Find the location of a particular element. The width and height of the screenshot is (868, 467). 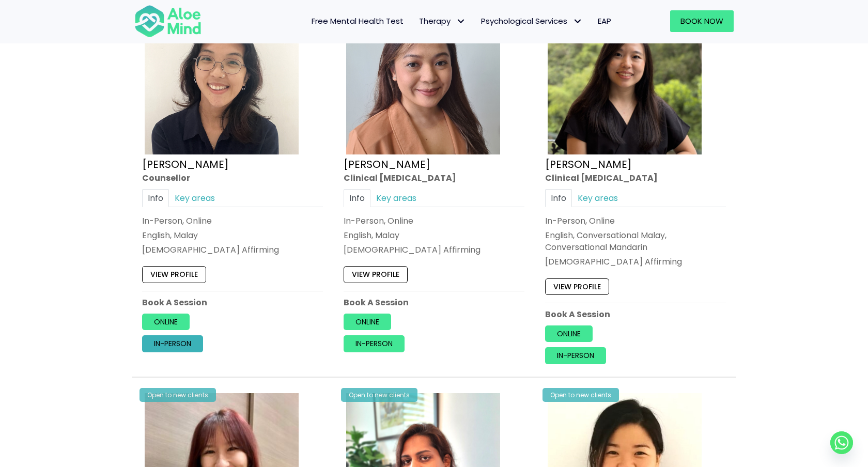

a: TherapyTherapy: submenu is located at coordinates (442, 21).